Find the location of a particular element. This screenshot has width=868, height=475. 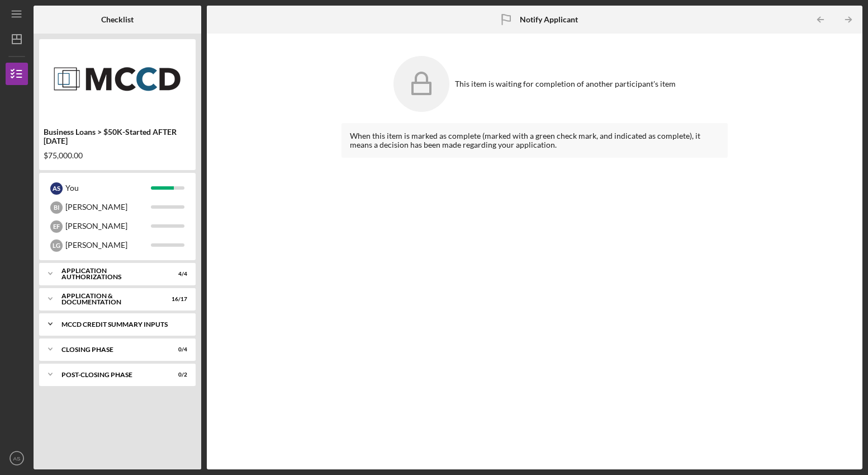

div: Closing Phase is located at coordinates (110, 349).